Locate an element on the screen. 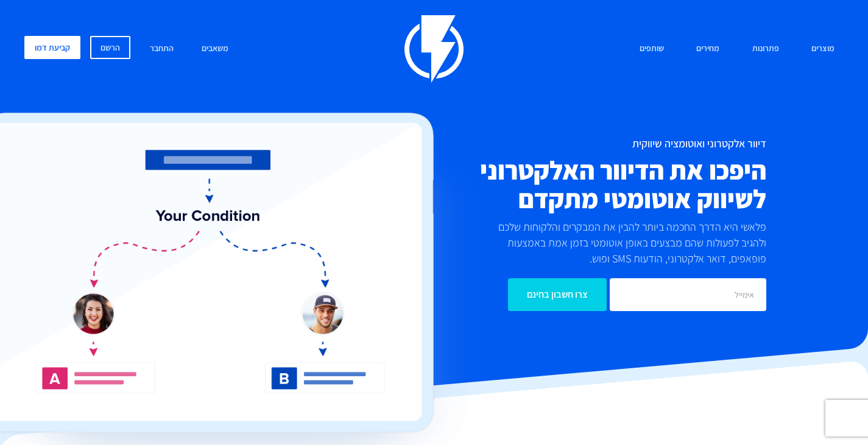 This screenshot has width=868, height=445. input: צרו חשבון בחינם is located at coordinates (557, 294).